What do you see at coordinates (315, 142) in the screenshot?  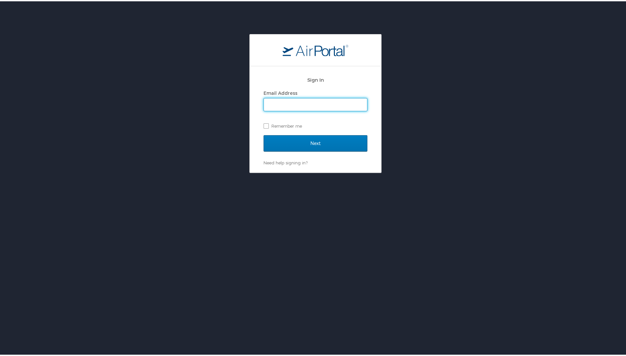 I see `input: Next` at bounding box center [315, 142].